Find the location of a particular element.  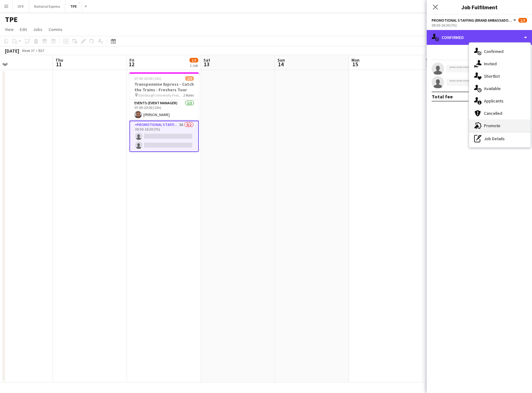

div: Job Details is located at coordinates (500, 139).